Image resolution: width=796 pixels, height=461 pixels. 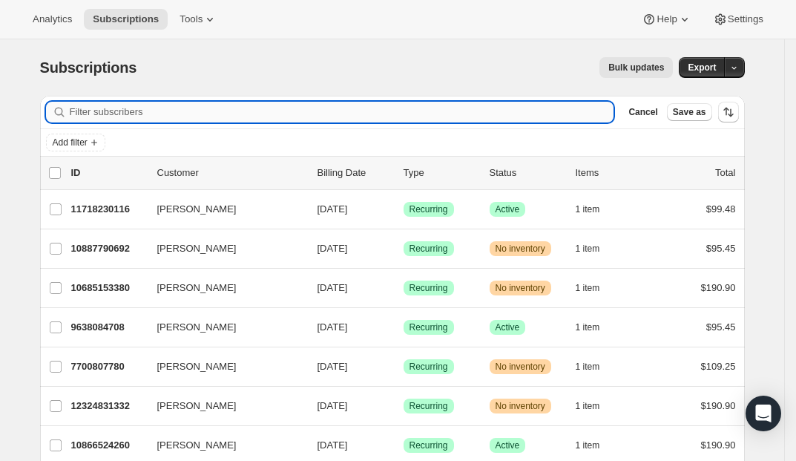 I want to click on button: Help, so click(x=666, y=19).